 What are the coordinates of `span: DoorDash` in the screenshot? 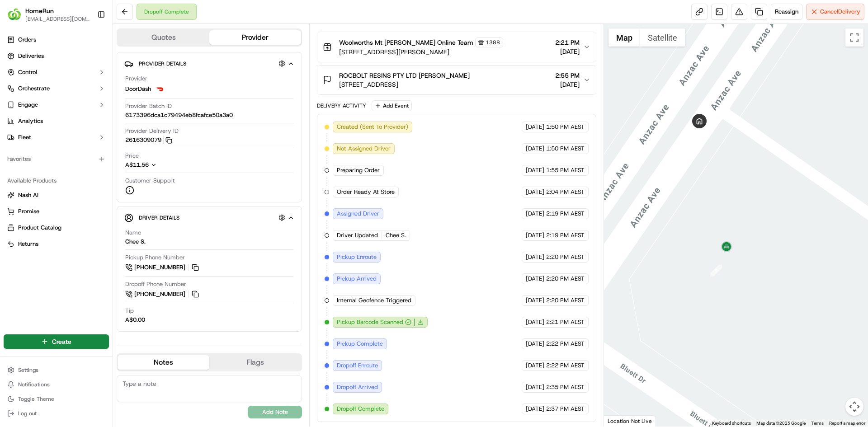 It's located at (138, 89).